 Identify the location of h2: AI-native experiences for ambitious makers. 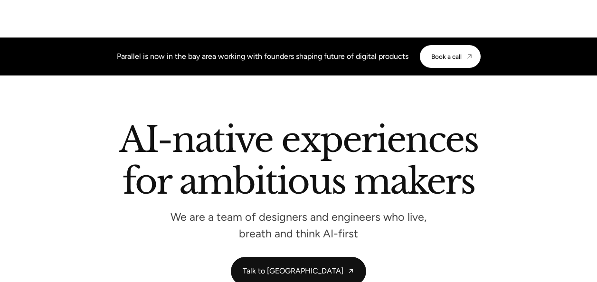
(299, 163).